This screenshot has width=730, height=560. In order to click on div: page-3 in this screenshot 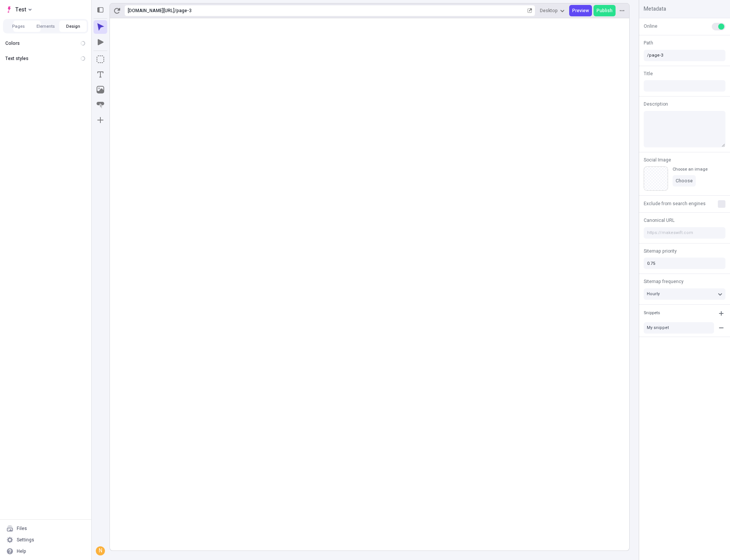, I will do `click(351, 11)`.